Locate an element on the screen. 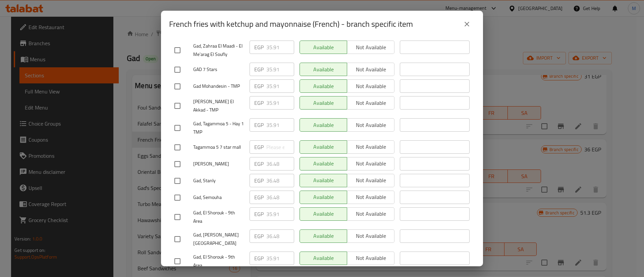 The image size is (644, 277). span: Gad Mohandesin - TMP is located at coordinates (219, 86).